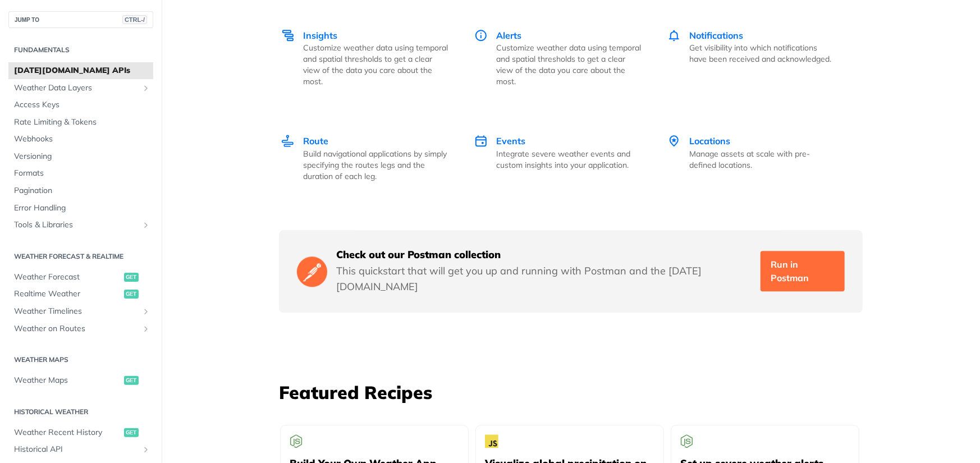  I want to click on button: Show subpages for Tools & Libraries, so click(146, 225).